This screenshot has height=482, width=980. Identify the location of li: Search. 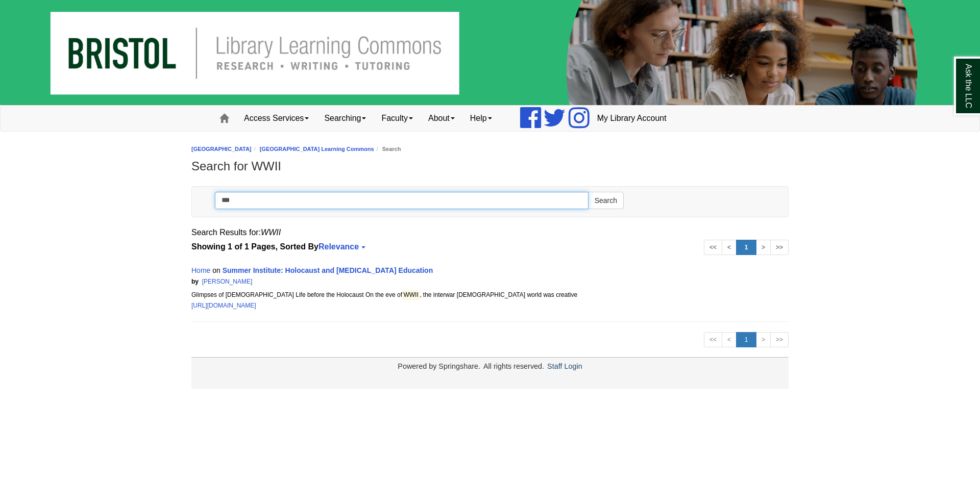
(387, 149).